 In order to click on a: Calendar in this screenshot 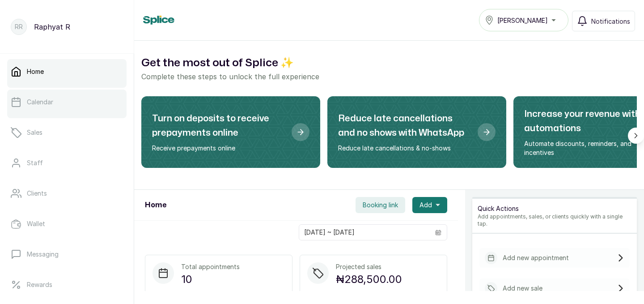, I will do `click(67, 102)`.